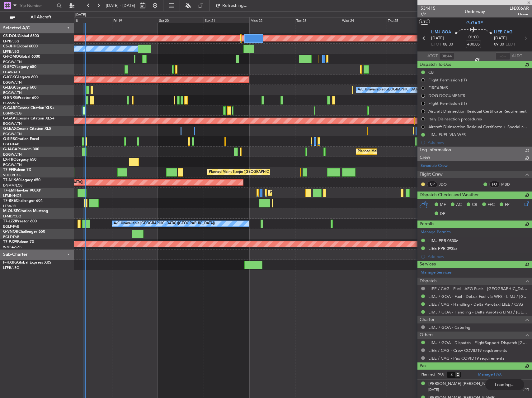 The image size is (532, 398). I want to click on div: Fri 19, so click(134, 20).